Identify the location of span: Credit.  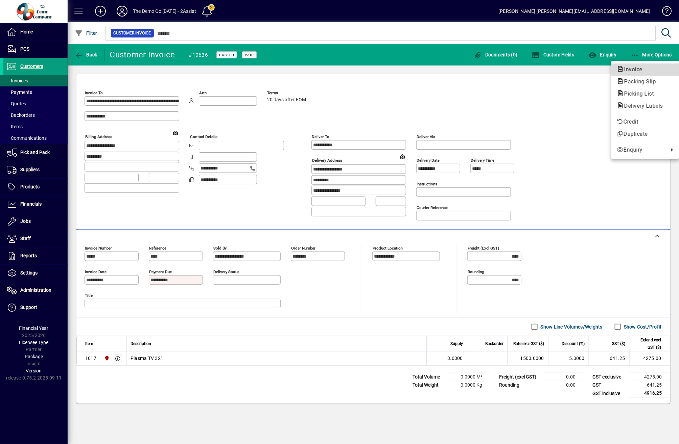
(645, 122).